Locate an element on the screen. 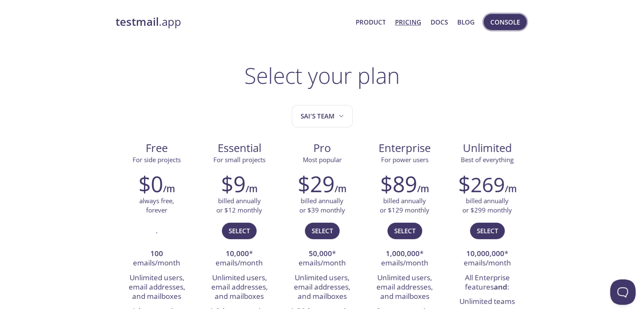 This screenshot has height=309, width=644. span: For small projects is located at coordinates (239, 159).